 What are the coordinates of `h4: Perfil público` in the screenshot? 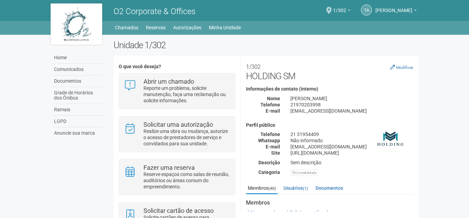 It's located at (330, 125).